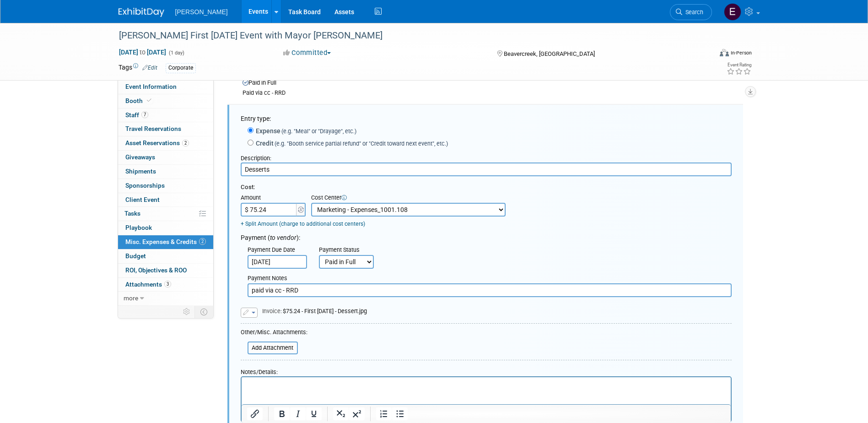  What do you see at coordinates (139, 101) in the screenshot?
I see `span: Booth` at bounding box center [139, 101].